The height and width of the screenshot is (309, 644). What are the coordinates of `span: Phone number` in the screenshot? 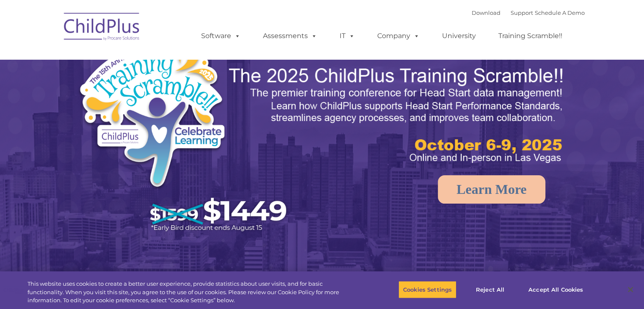 It's located at (135, 94).